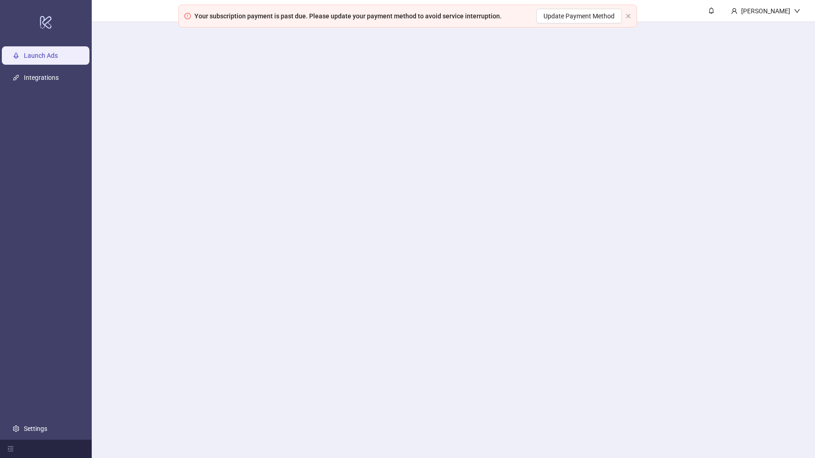 The height and width of the screenshot is (458, 815). Describe the element at coordinates (348, 16) in the screenshot. I see `div: Your subscription payment is past due. Please update your payment method to avoid service interru...` at that location.